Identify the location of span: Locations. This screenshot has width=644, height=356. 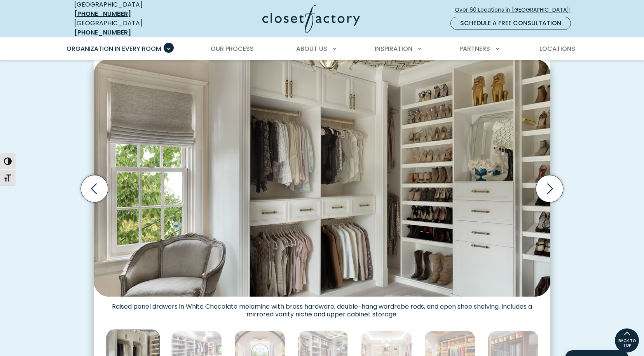
(557, 48).